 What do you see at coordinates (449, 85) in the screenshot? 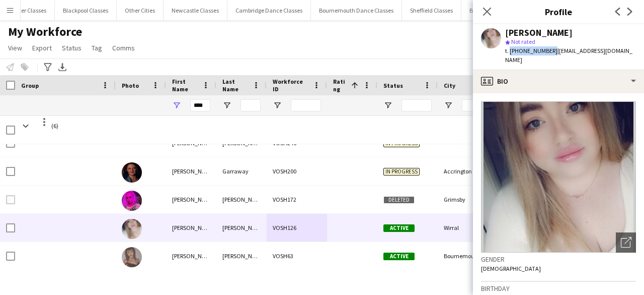
I see `span: City` at bounding box center [449, 85].